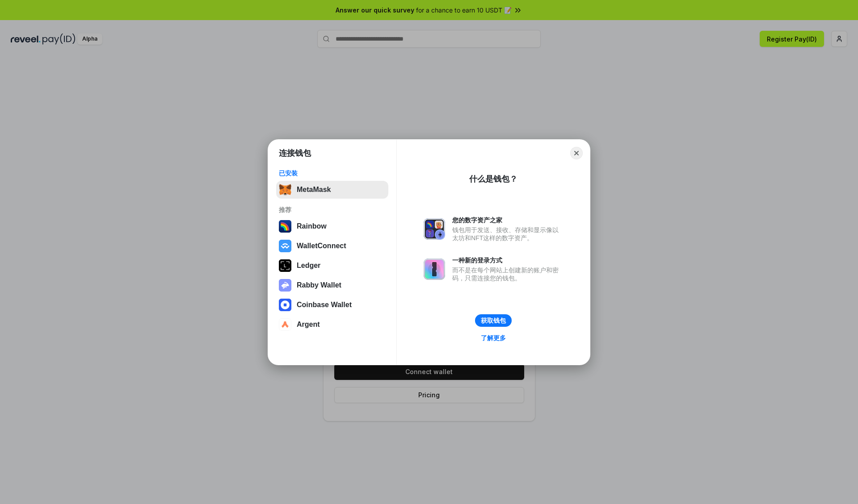  What do you see at coordinates (332, 324) in the screenshot?
I see `button: Argent` at bounding box center [332, 324].